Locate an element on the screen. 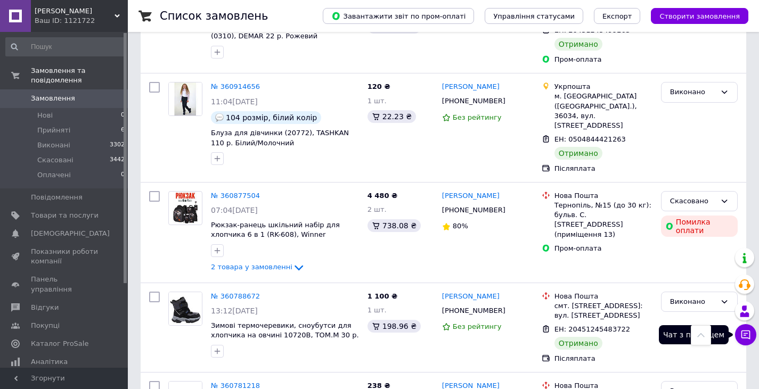 The height and width of the screenshot is (389, 759). h1: Список замовлень is located at coordinates (214, 16).